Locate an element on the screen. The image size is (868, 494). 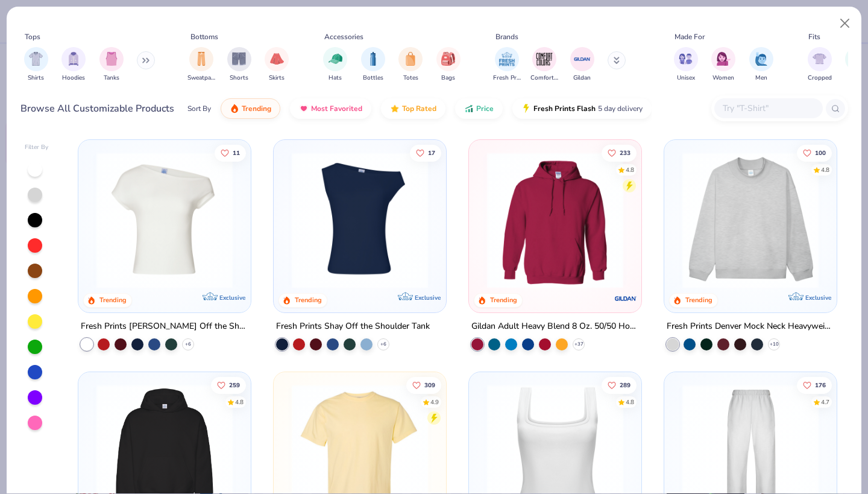
div: Bottoms is located at coordinates (204, 37).